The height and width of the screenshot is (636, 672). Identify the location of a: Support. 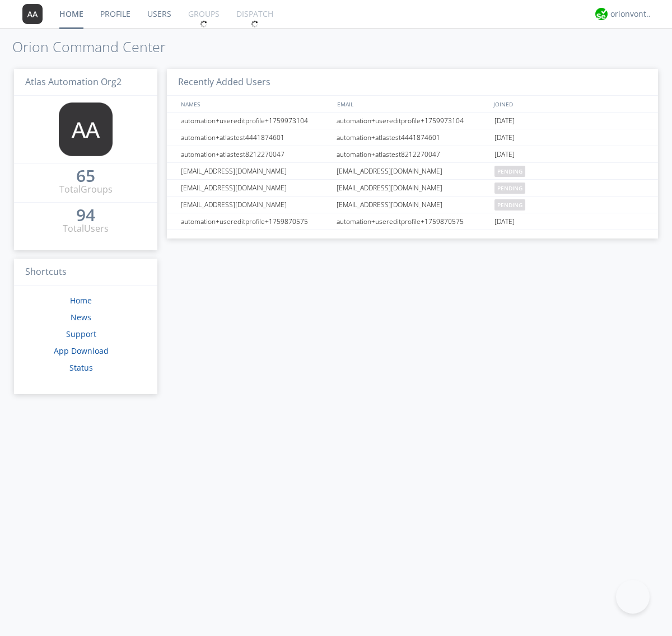
(82, 334).